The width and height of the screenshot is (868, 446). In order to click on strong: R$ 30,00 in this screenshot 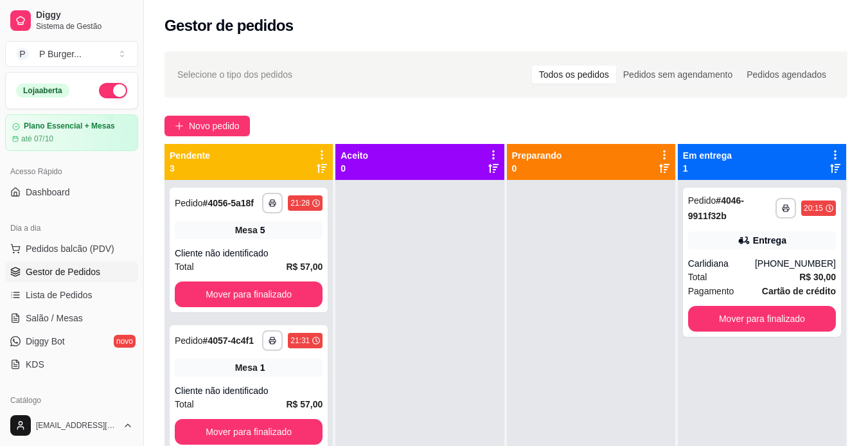, I will do `click(818, 277)`.